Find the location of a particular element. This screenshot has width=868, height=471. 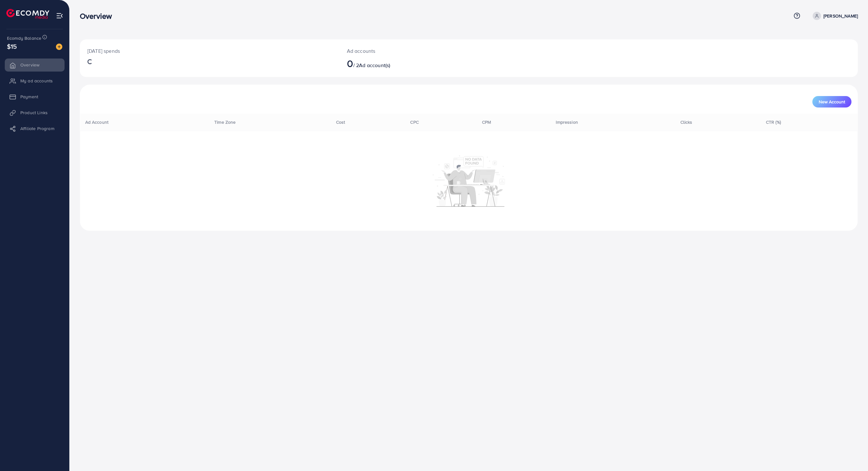

button: New Account is located at coordinates (831, 102).